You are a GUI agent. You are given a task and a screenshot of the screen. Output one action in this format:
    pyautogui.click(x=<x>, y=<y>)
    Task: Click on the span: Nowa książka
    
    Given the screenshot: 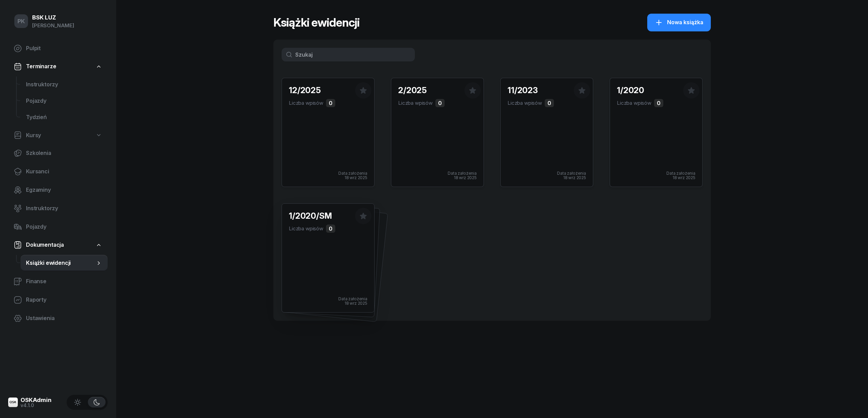 What is the action you would take?
    pyautogui.click(x=685, y=22)
    